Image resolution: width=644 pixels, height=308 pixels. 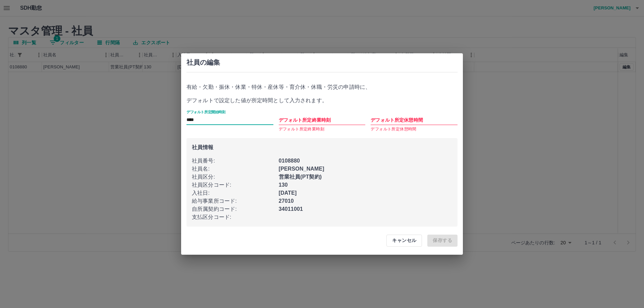 I want to click on p: 社員番号 :, so click(x=235, y=161).